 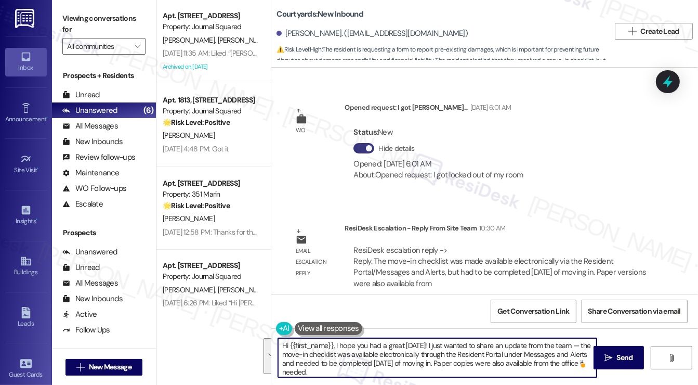 I want to click on button: New Message, so click(x=104, y=367).